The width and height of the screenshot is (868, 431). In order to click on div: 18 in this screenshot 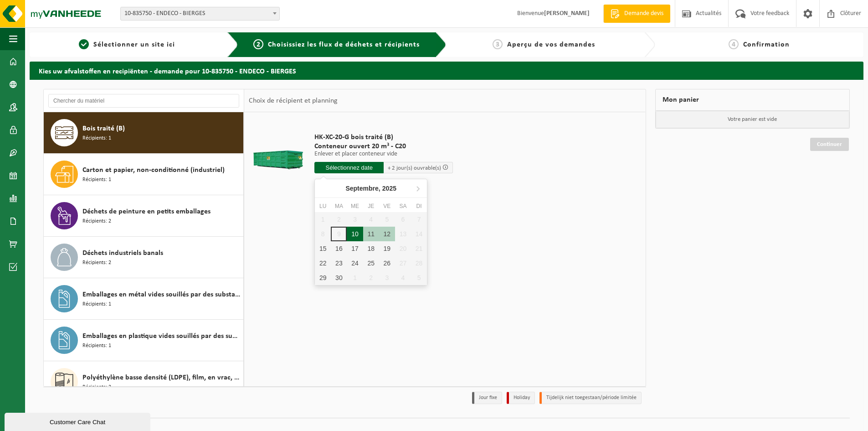, I will do `click(371, 249)`.